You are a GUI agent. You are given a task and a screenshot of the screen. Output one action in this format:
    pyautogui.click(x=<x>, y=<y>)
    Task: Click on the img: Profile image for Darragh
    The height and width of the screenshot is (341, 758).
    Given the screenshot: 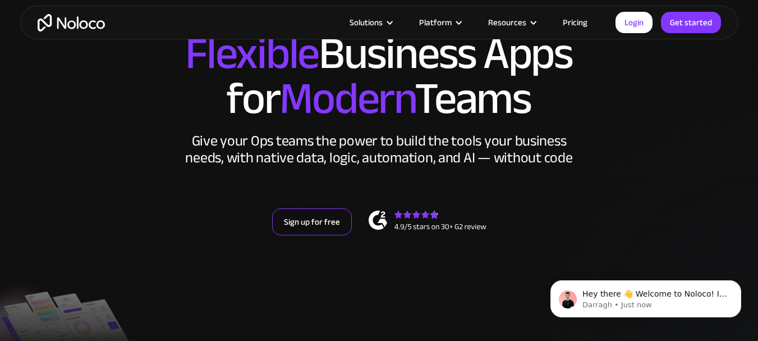 What is the action you would take?
    pyautogui.click(x=34, y=43)
    